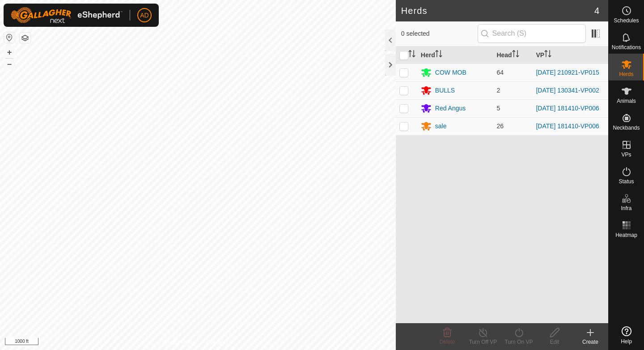  What do you see at coordinates (533, 34) in the screenshot?
I see `input: Search (S)` at bounding box center [533, 34].